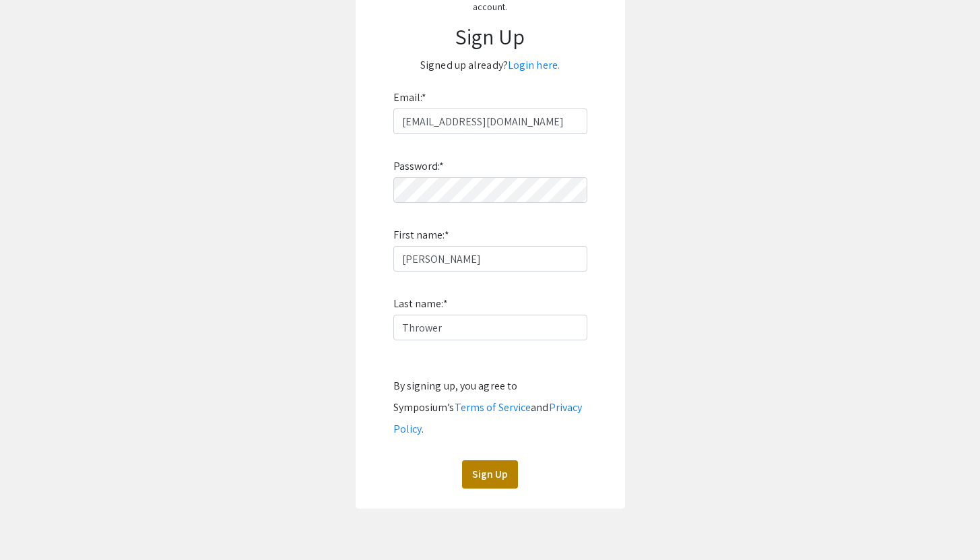  I want to click on label: Last name:, so click(421, 304).